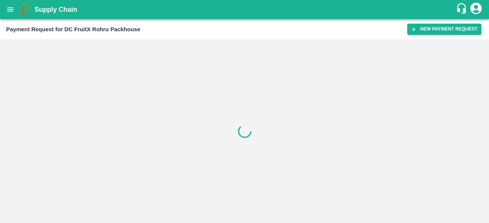  What do you see at coordinates (56, 10) in the screenshot?
I see `b: Supply Chain` at bounding box center [56, 10].